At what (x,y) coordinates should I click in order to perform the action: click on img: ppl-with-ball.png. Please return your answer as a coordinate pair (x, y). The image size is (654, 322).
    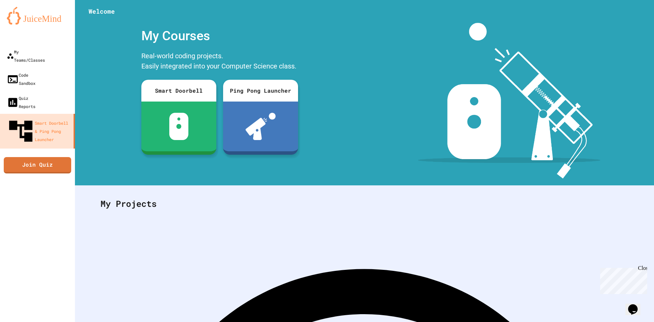
    Looking at the image, I should click on (261, 126).